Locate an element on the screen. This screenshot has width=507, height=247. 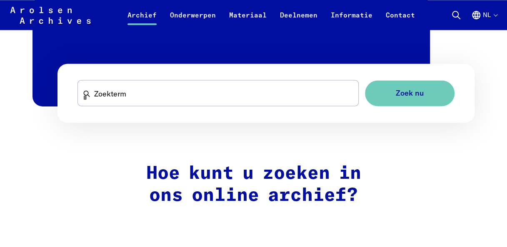
span: Zoek nu is located at coordinates (409, 93).